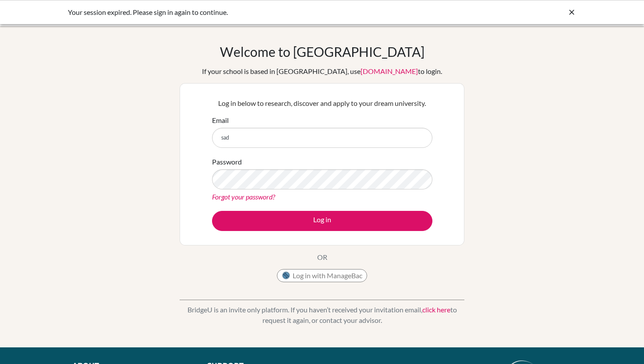 The height and width of the screenshot is (364, 644). Describe the element at coordinates (322, 104) in the screenshot. I see `p: Log in below to research, discover and apply to your dream university.` at that location.